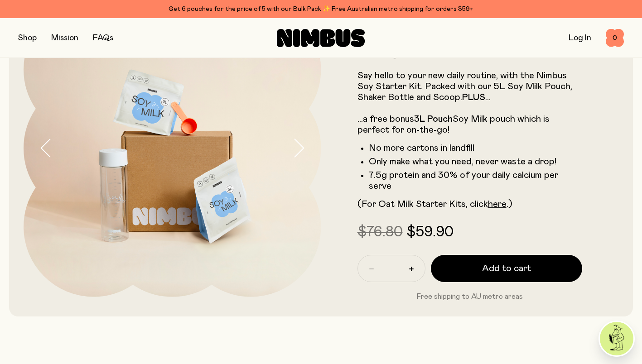 Image resolution: width=642 pixels, height=364 pixels. What do you see at coordinates (506, 269) in the screenshot?
I see `button: Add to cart` at bounding box center [506, 269].